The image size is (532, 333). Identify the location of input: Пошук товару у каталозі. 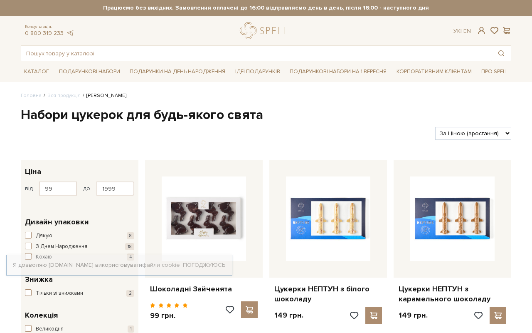
(257, 53).